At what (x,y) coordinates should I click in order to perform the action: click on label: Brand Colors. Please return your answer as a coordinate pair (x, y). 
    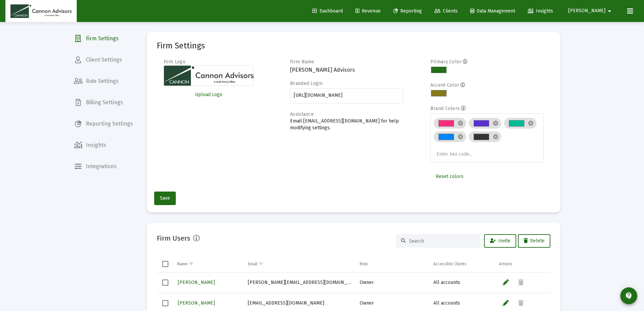
    Looking at the image, I should click on (445, 109).